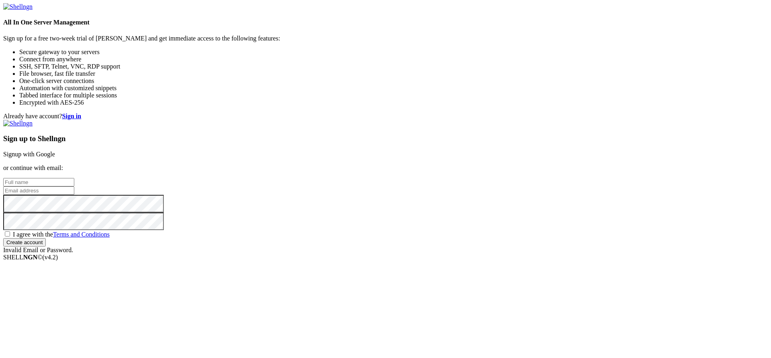  I want to click on span: I agree with the, so click(61, 234).